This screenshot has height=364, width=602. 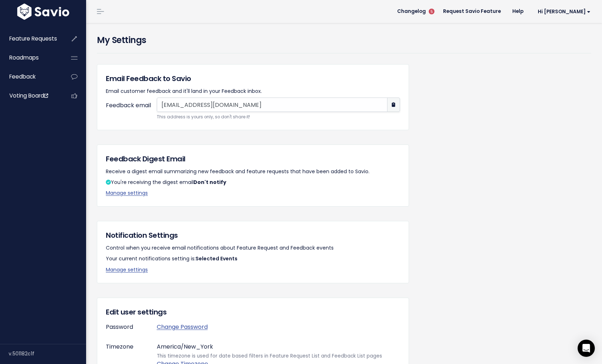 I want to click on a: Voting Board, so click(x=30, y=96).